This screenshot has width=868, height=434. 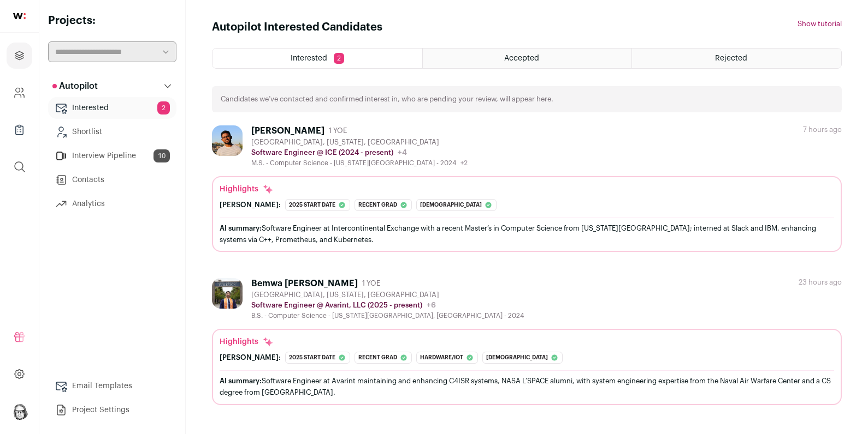 I want to click on p: Software Engineer @ Avarint, LLC (2025 - present), so click(x=336, y=305).